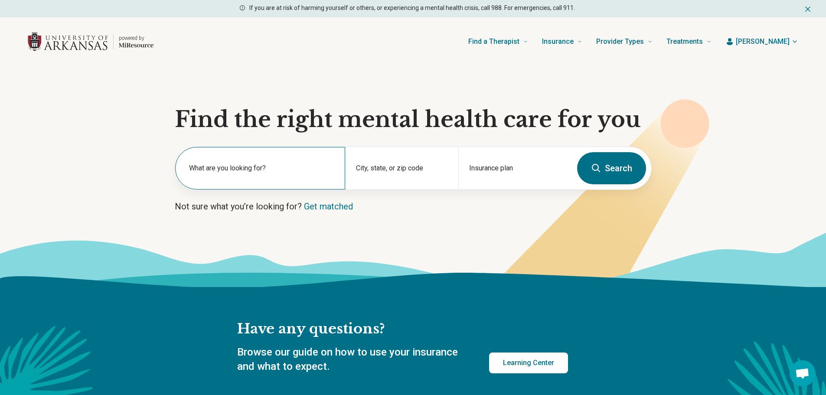  What do you see at coordinates (528, 363) in the screenshot?
I see `a: Learning Center` at bounding box center [528, 363].